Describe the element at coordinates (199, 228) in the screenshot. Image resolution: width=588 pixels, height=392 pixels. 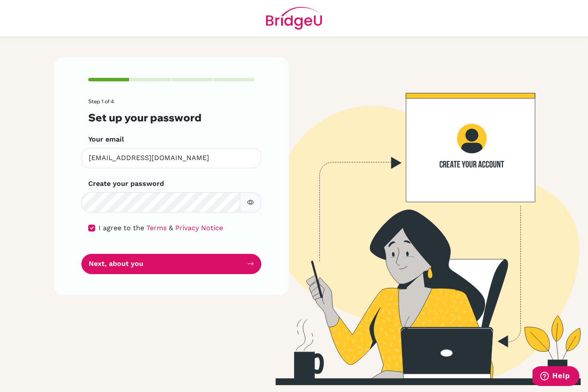
I see `a: Privacy Notice` at that location.